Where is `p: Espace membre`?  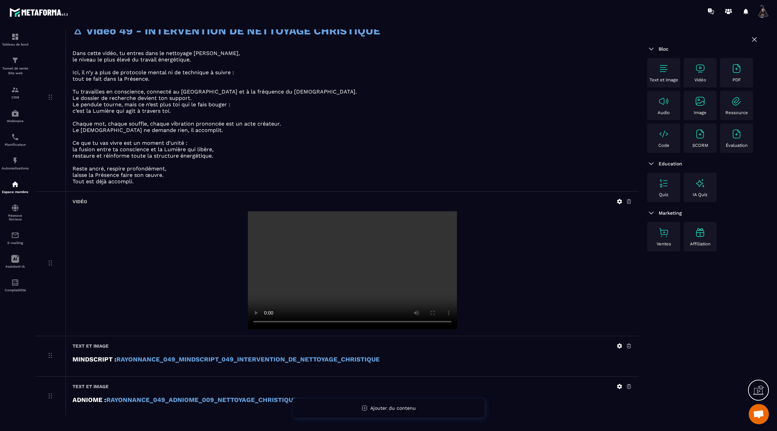
p: Espace membre is located at coordinates (15, 192).